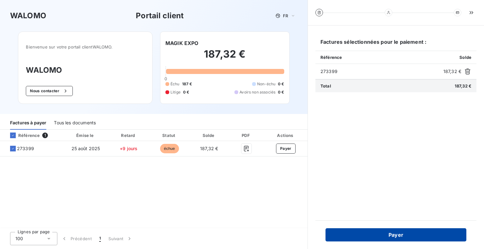 The image size is (484, 249). What do you see at coordinates (85, 47) in the screenshot?
I see `span: Bienvenue sur votre portail client WALOMO .` at bounding box center [85, 47].